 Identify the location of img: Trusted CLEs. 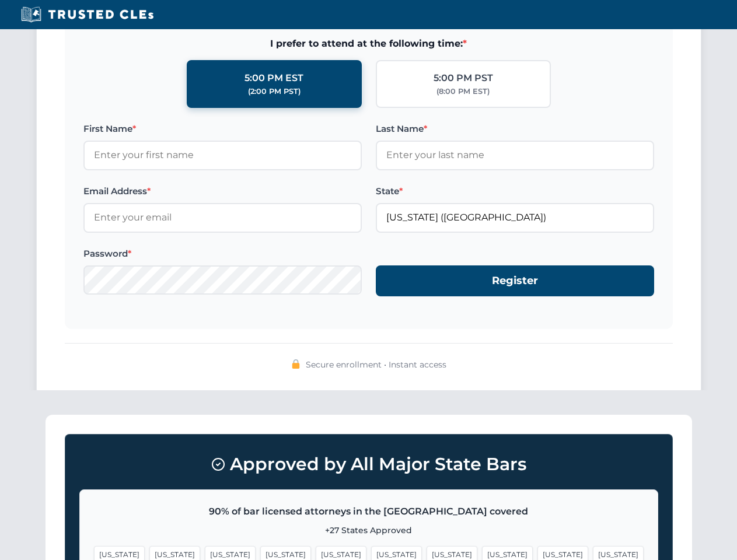
(87, 15).